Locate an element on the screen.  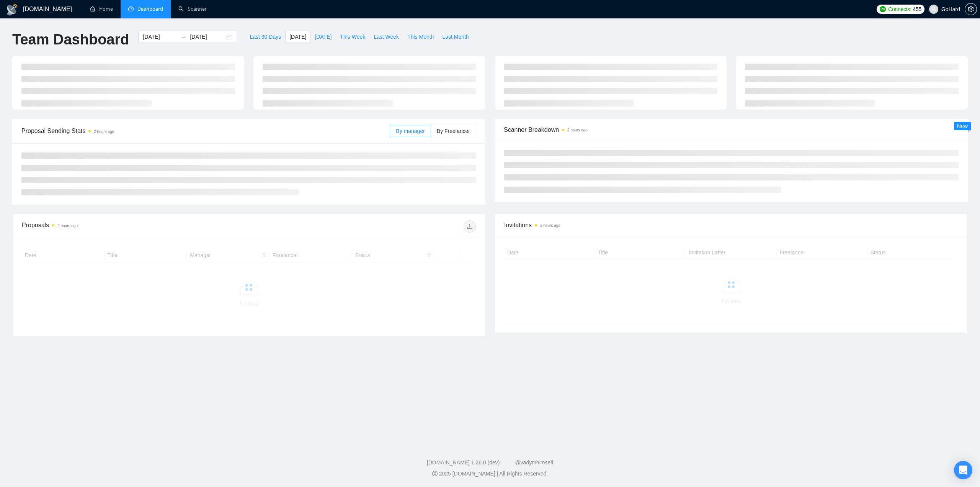
span: By Freelancer is located at coordinates (453, 131).